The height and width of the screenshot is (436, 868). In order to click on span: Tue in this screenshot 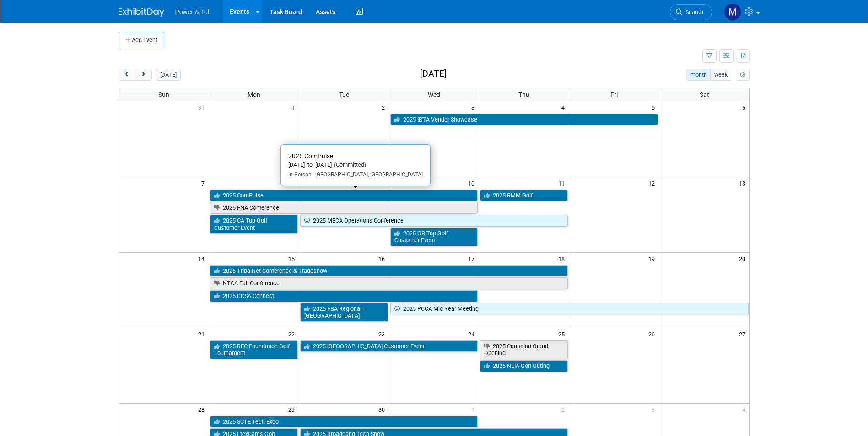, I will do `click(344, 95)`.